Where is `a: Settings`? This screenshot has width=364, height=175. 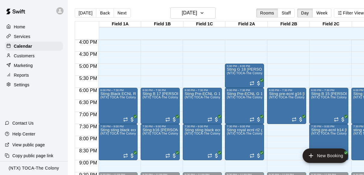 a: Settings is located at coordinates (34, 85).